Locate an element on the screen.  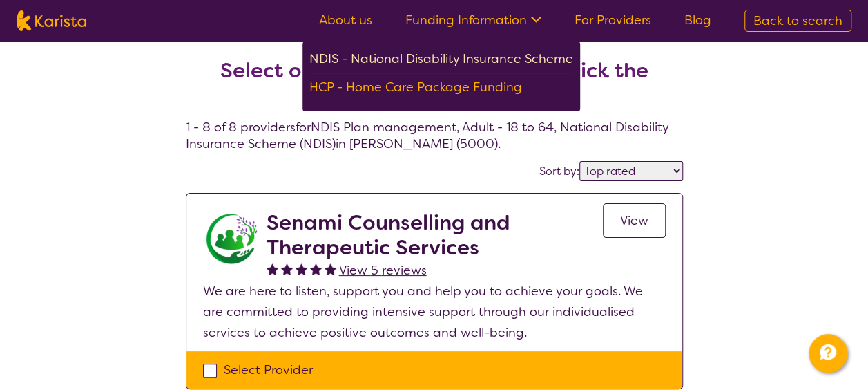
a: Funding Information is located at coordinates (473, 20).